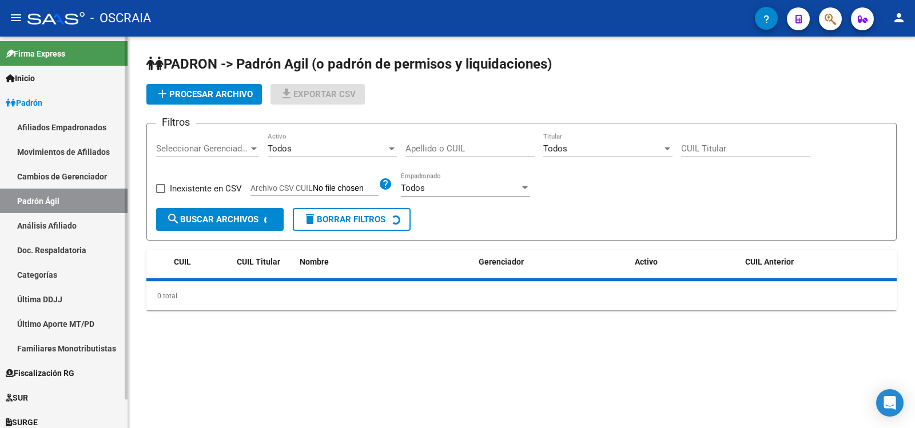 This screenshot has width=915, height=428. What do you see at coordinates (264, 262) in the screenshot?
I see `datatable-header-cell: CUIL Titular` at bounding box center [264, 262].